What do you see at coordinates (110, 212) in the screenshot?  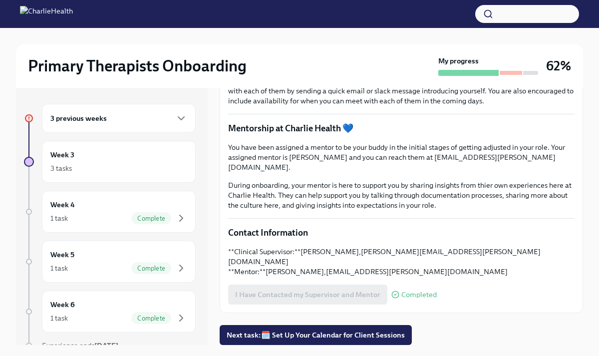 I see `a: Week 41 taskComplete` at bounding box center [110, 212].